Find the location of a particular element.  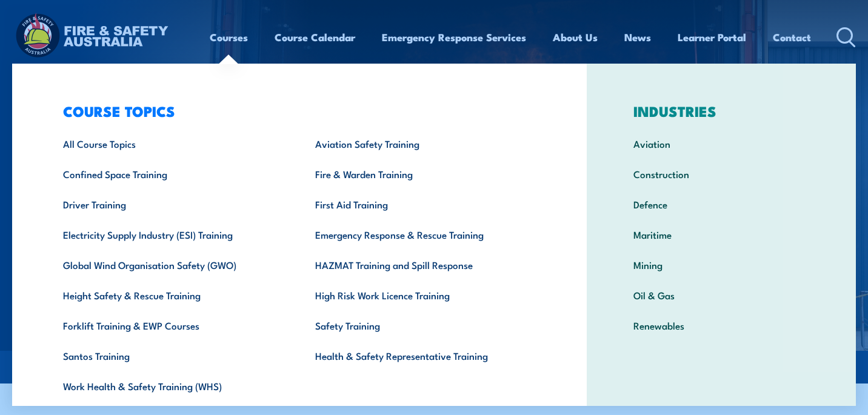

a: Global Wind Organisation Safety (GWO) is located at coordinates (170, 264).